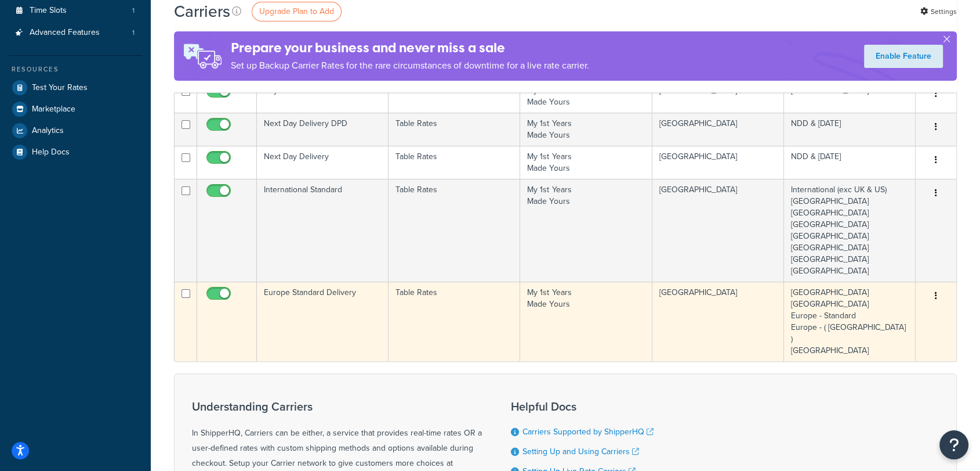  What do you see at coordinates (410, 47) in the screenshot?
I see `h4: Prepare your business and never miss a sale` at bounding box center [410, 47].